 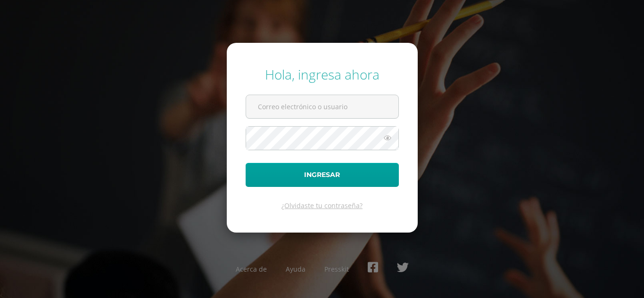 I want to click on a: ¿Olvidaste tu contraseña?, so click(x=322, y=205).